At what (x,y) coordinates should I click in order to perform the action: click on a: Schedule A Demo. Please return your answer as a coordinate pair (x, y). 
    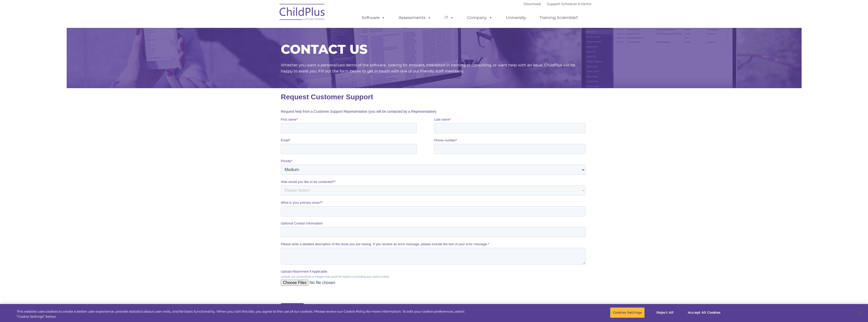
    Looking at the image, I should click on (577, 4).